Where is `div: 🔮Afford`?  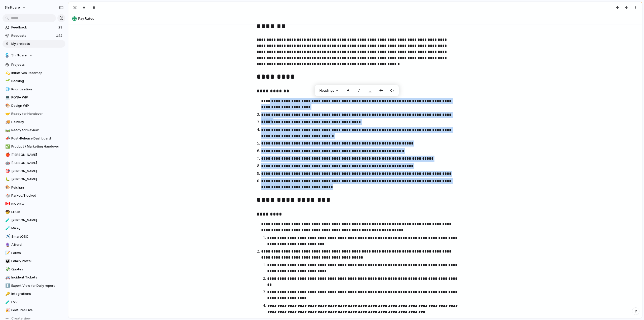 div: 🔮Afford is located at coordinates (34, 245).